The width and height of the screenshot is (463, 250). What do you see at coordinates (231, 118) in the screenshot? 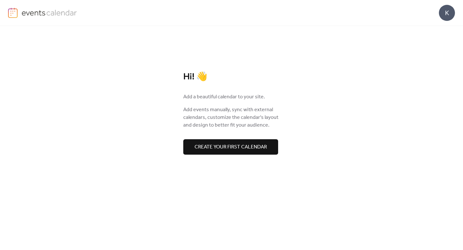
I see `span: Add events manually, sync with external calendars, customize the calendar's layout and design to ...` at bounding box center [231, 118].